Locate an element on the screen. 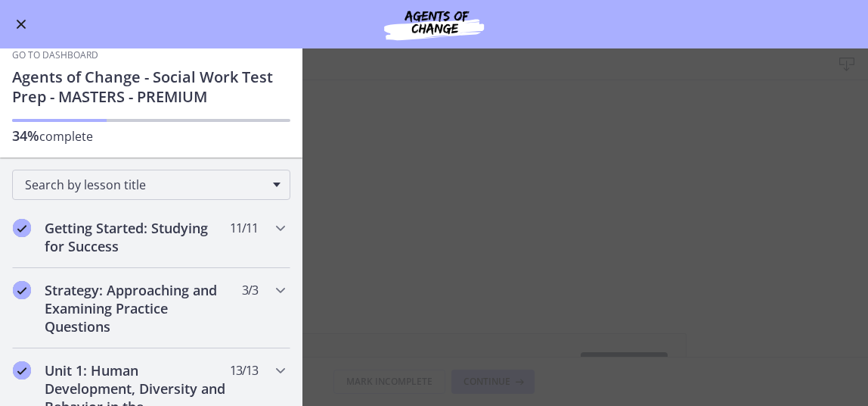 The height and width of the screenshot is (406, 868). span: 3 / 3 is located at coordinates (250, 290).